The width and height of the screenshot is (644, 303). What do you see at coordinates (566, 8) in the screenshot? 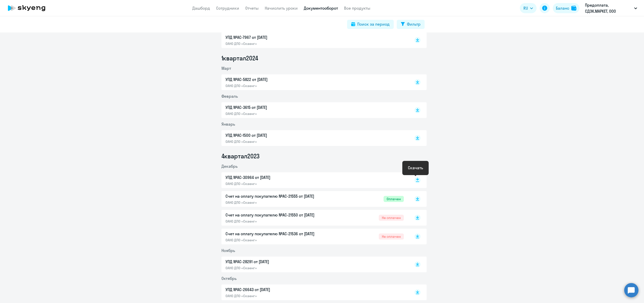
I see `a: Балансbalance` at bounding box center [566, 8].